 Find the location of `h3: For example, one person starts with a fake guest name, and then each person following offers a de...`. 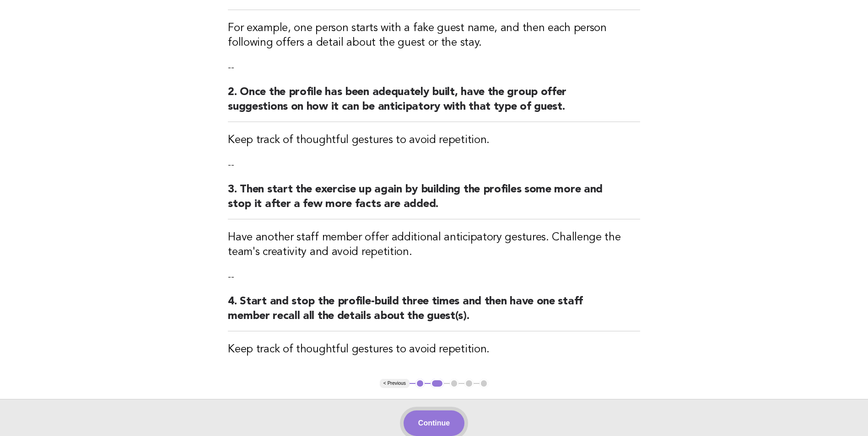

h3: For example, one person starts with a fake guest name, and then each person following offers a de... is located at coordinates (433, 36).